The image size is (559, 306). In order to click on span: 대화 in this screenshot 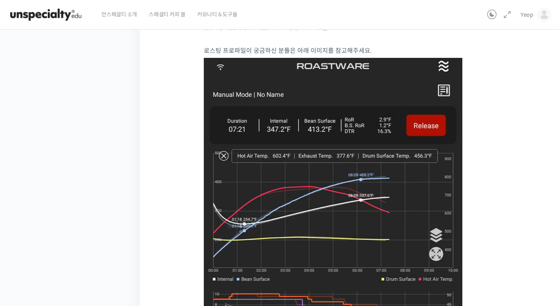, I will do `click(76, 256)`.